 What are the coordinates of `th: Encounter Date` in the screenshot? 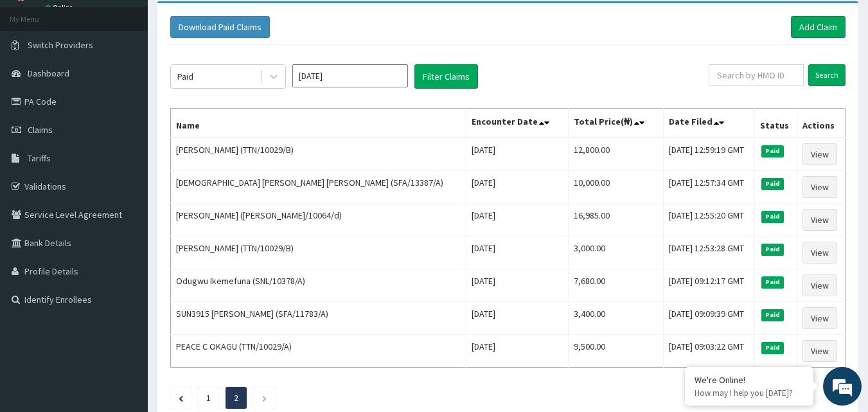 It's located at (517, 124).